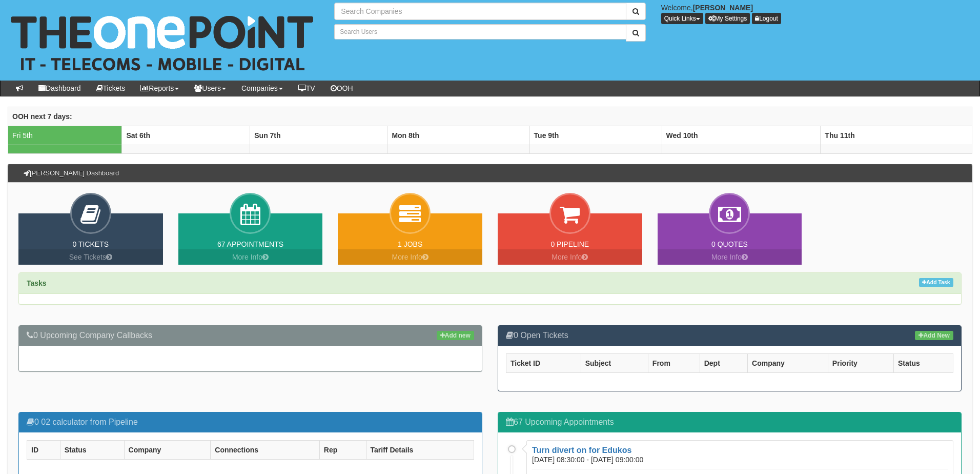 This screenshot has width=980, height=474. What do you see at coordinates (817, 13) in the screenshot?
I see `div: Welcome,` at bounding box center [817, 13].